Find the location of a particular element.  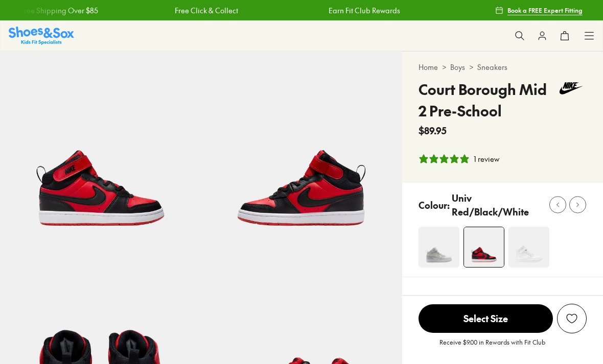

img: SNS_Logo_Responsive.svg is located at coordinates (41, 35).